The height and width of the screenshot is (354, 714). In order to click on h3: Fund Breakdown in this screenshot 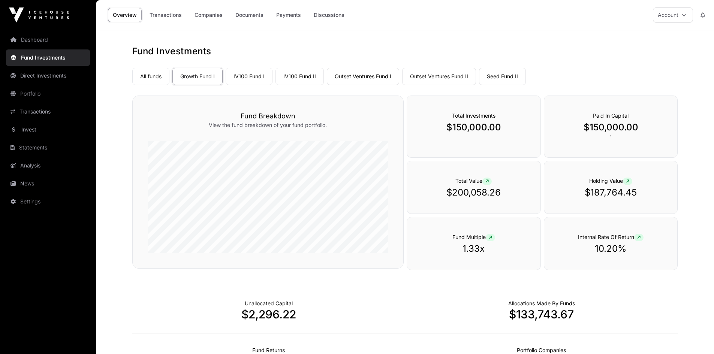, I will do `click(268, 116)`.